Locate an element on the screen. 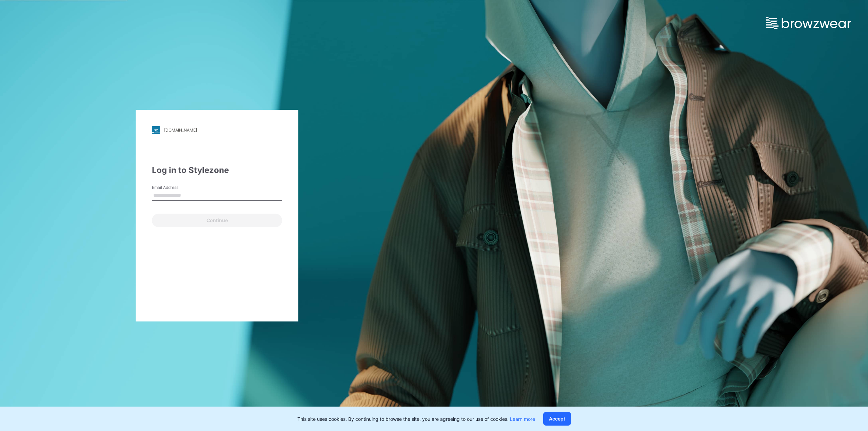 The image size is (868, 431). button: Accept is located at coordinates (557, 419).